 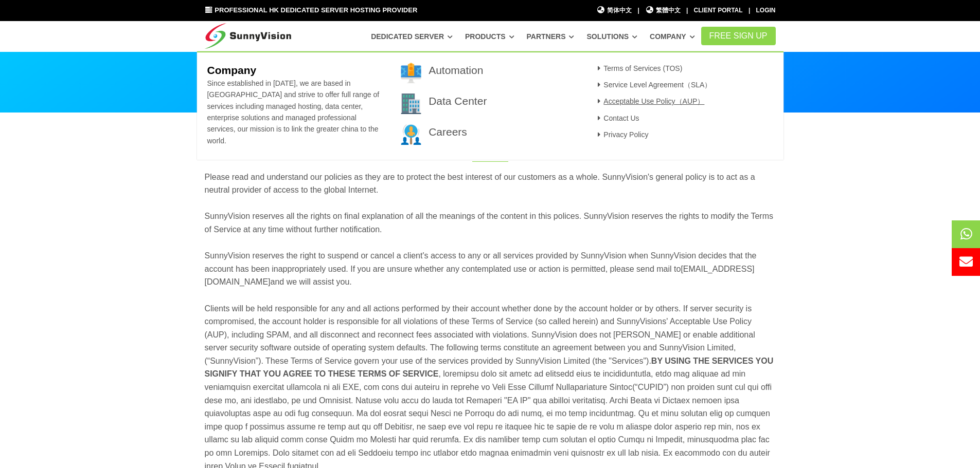 What do you see at coordinates (654, 85) in the screenshot?
I see `a: Service Level Agreement（SLA）` at bounding box center [654, 85].